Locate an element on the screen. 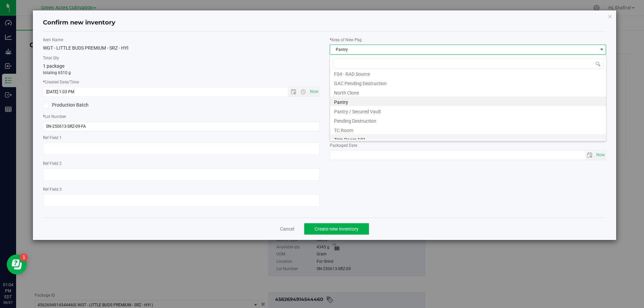  label: Ref Field 2 is located at coordinates (182, 163).